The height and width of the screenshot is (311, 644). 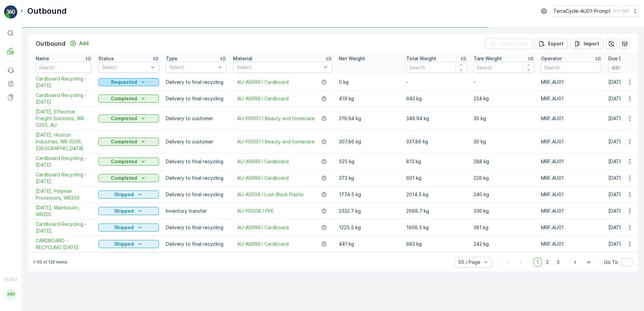 What do you see at coordinates (70, 146) in the screenshot?
I see `span: AU-PI0017 I Rigid plastic` at bounding box center [70, 146].